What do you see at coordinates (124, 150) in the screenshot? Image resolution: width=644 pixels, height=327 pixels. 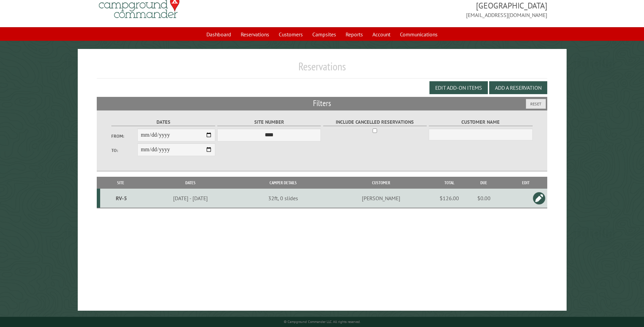 I see `label: To:` at bounding box center [124, 150].